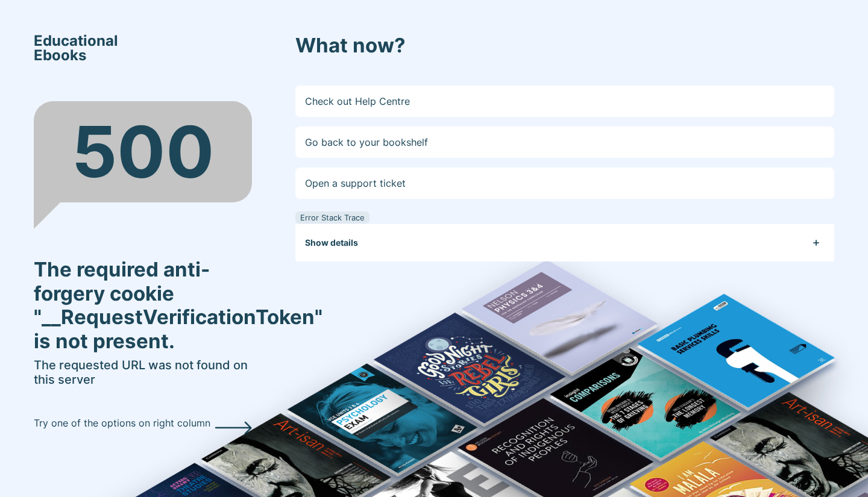  I want to click on button: Show details, so click(570, 242).